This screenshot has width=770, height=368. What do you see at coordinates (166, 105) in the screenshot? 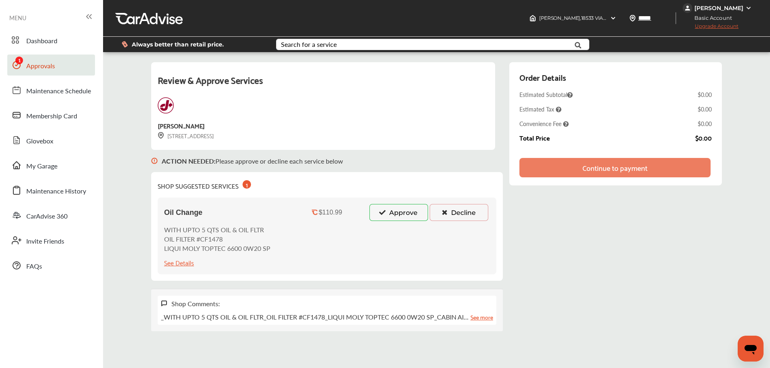
I see `img: logo-jiffylube.png` at bounding box center [166, 105].